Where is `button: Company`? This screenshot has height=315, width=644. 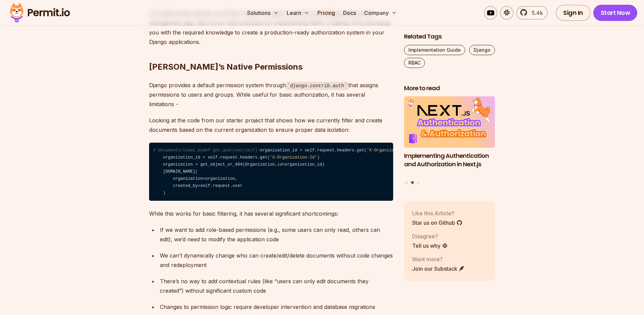
button: Company is located at coordinates (380, 13).